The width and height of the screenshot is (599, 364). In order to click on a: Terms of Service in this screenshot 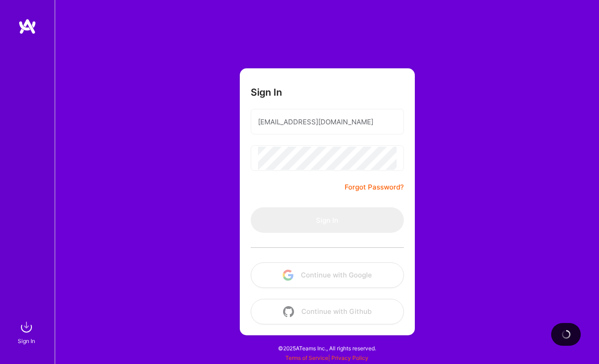, I will do `click(307, 357)`.